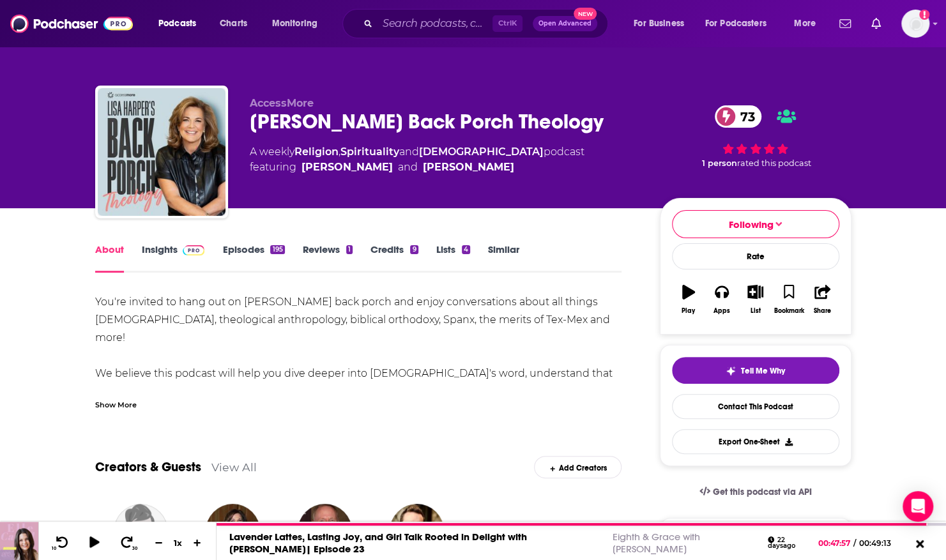 This screenshot has width=946, height=560. I want to click on div: Apps, so click(722, 311).